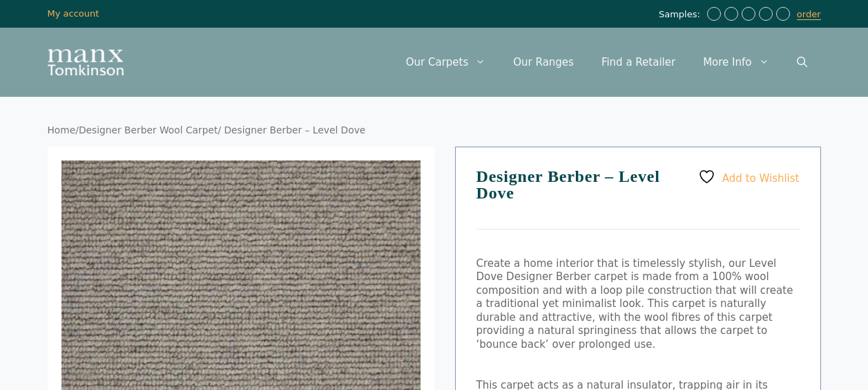 The width and height of the screenshot is (868, 390). Describe the element at coordinates (634, 303) in the screenshot. I see `span: Create a home interior that is timelessly stylish, our Level Dove Designer Berber carpet is made ...` at that location.